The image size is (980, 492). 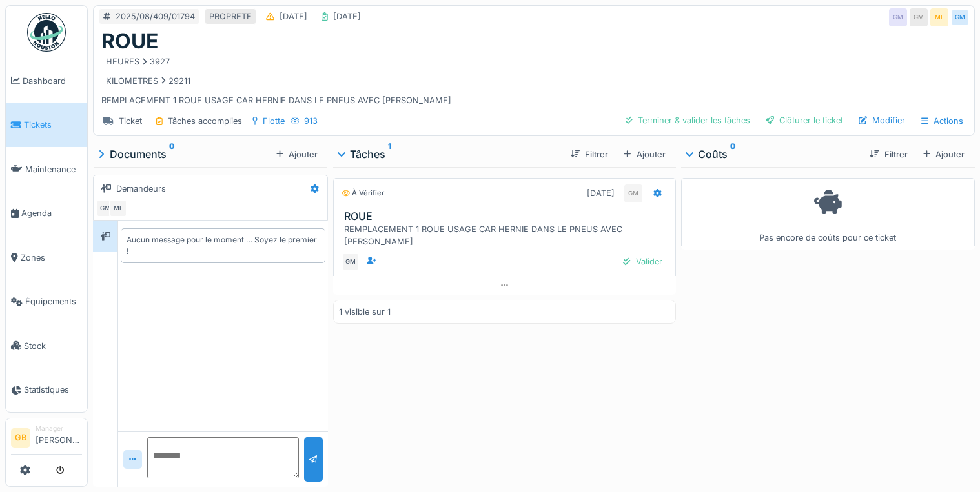 What do you see at coordinates (942, 121) in the screenshot?
I see `div: Actions` at bounding box center [942, 121].